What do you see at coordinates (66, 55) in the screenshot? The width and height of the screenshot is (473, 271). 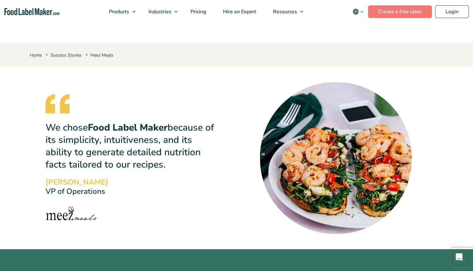 I see `a: Success Stories` at bounding box center [66, 55].